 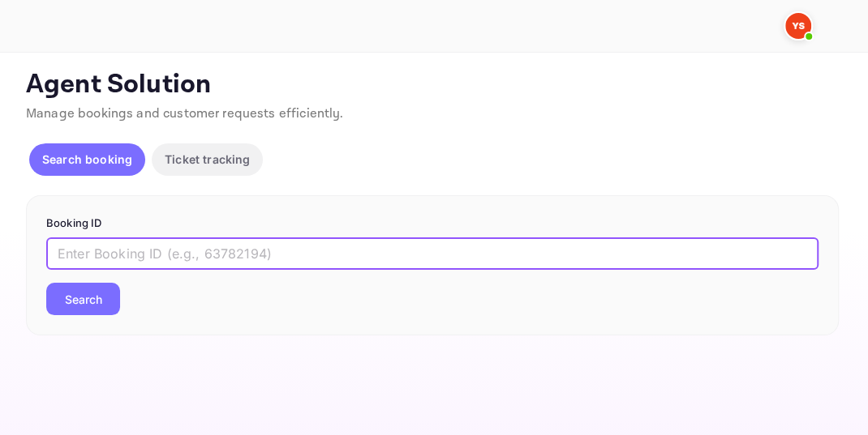 What do you see at coordinates (82, 299) in the screenshot?
I see `button: Search` at bounding box center [82, 299].